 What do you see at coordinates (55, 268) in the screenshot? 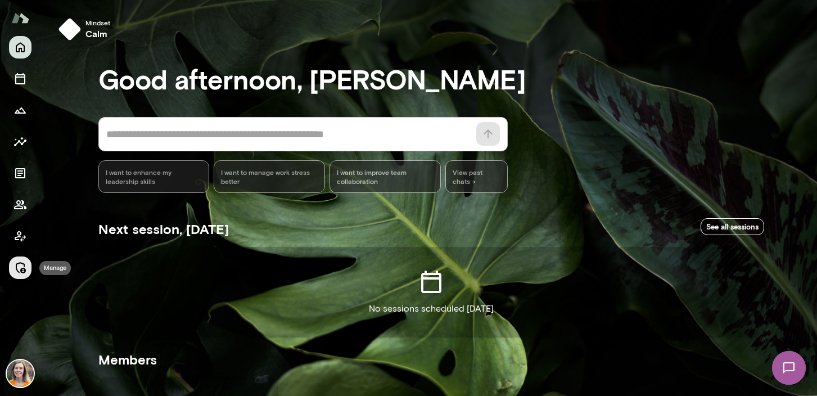
I see `div: Manage` at bounding box center [55, 268].